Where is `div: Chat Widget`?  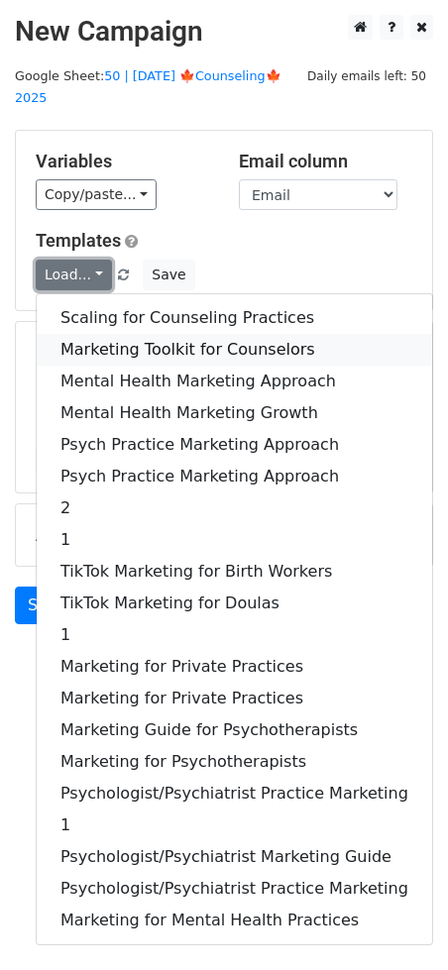
div: Chat Widget is located at coordinates (398, 922).